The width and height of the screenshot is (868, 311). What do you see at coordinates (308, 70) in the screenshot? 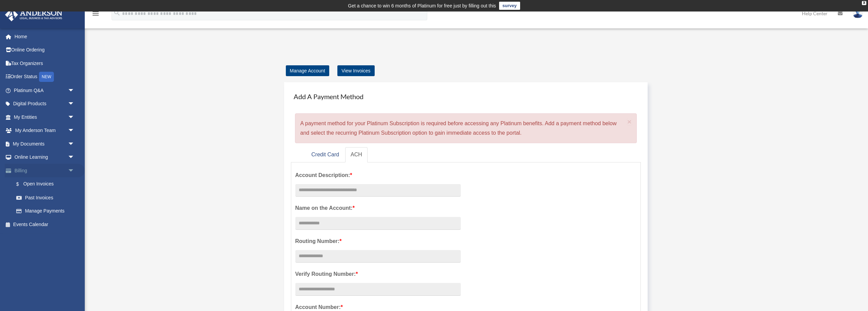
I see `a: Manage Account` at bounding box center [308, 70].